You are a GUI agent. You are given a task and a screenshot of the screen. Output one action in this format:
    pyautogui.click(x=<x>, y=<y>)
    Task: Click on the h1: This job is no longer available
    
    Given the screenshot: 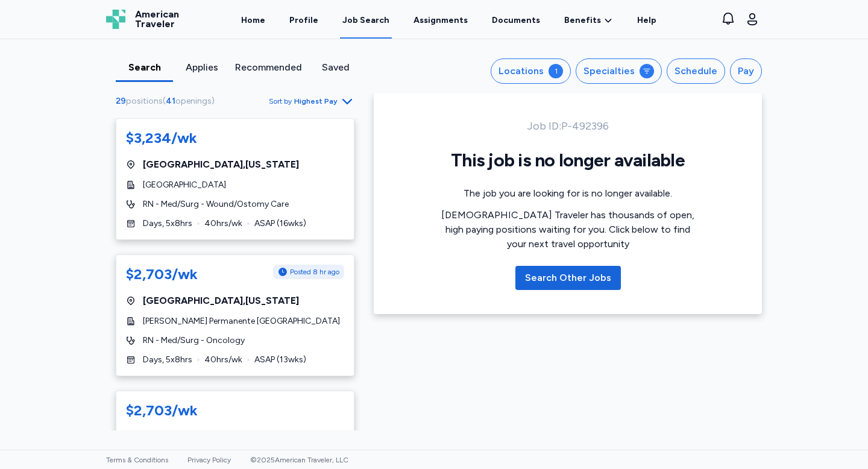 What is the action you would take?
    pyautogui.click(x=567, y=160)
    